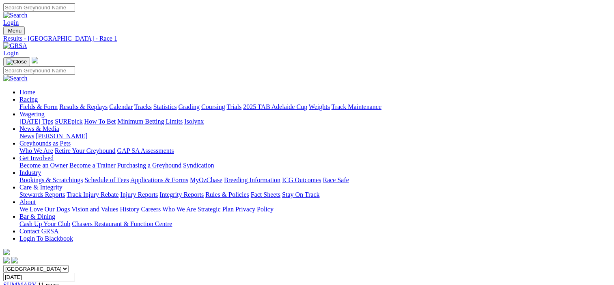 This screenshot has height=285, width=614. What do you see at coordinates (28, 99) in the screenshot?
I see `a: Racing` at bounding box center [28, 99].